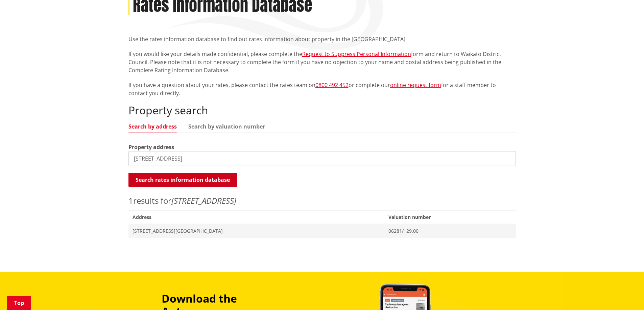 The image size is (644, 310). Describe the element at coordinates (322, 159) in the screenshot. I see `input: e.g. Duke Street NGARUAWAHIA` at that location.